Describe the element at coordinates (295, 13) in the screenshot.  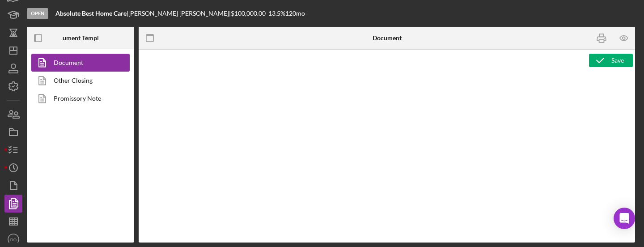
I see `div: 120 mo` at that location.